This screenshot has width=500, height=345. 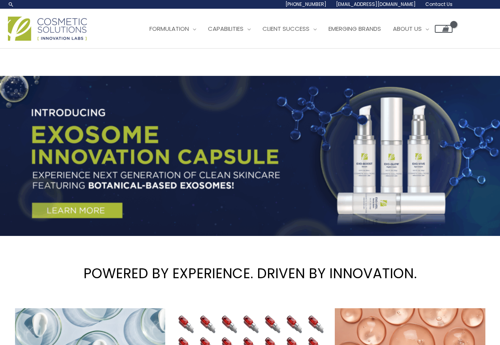 I want to click on span: About Us, so click(x=407, y=28).